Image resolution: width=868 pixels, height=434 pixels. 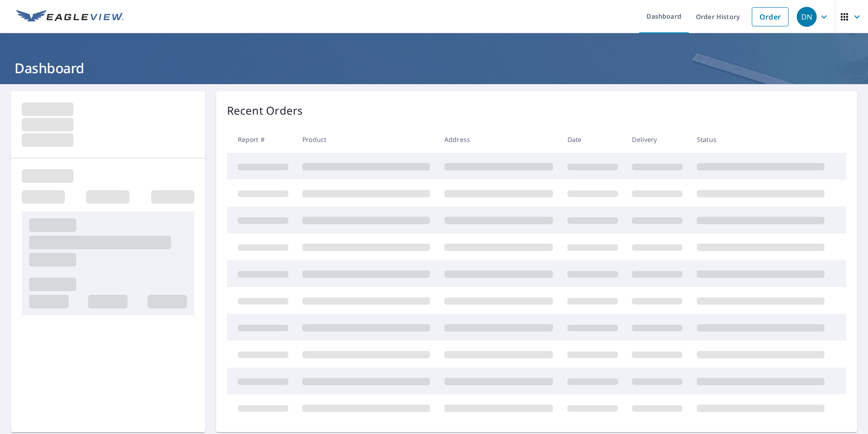 What do you see at coordinates (366, 139) in the screenshot?
I see `th: Product` at bounding box center [366, 139].